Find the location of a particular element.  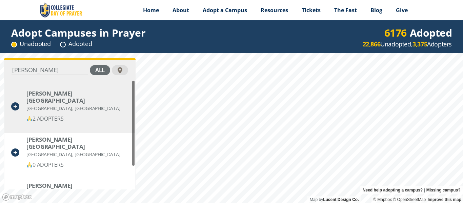

div: Kenyatta University is located at coordinates (77, 97).